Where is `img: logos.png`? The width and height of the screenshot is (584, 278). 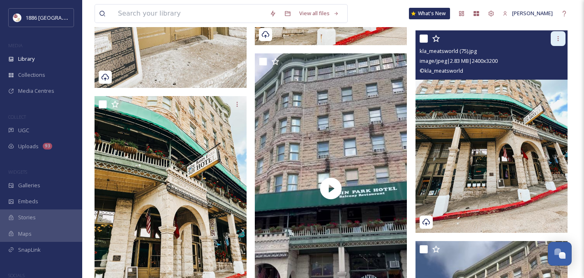
img: logos.png is located at coordinates (17, 18).